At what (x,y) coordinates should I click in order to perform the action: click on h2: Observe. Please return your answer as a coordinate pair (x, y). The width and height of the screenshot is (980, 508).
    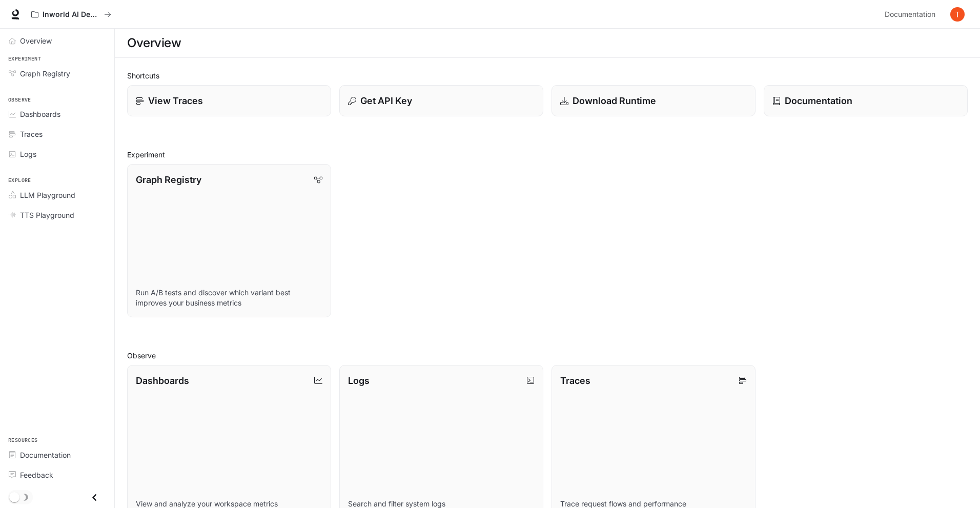
    Looking at the image, I should click on (548, 355).